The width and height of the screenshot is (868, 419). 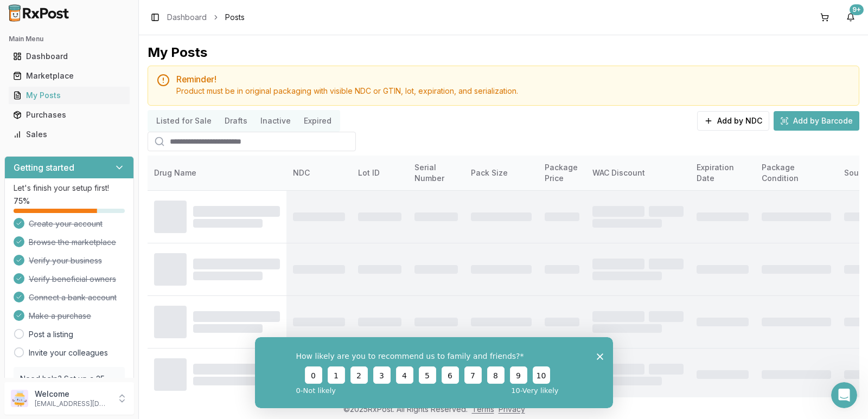 What do you see at coordinates (513, 79) in the screenshot?
I see `h5: Reminder!` at bounding box center [513, 79].